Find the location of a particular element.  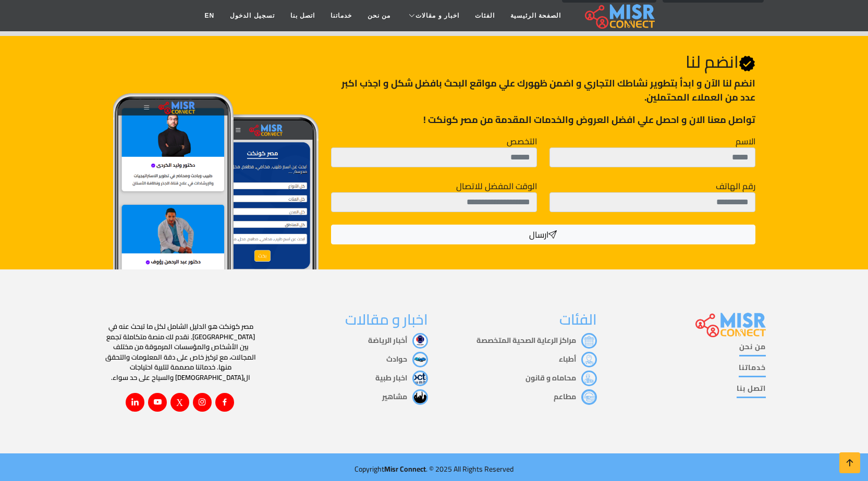

a: مطاعم is located at coordinates (575, 397).